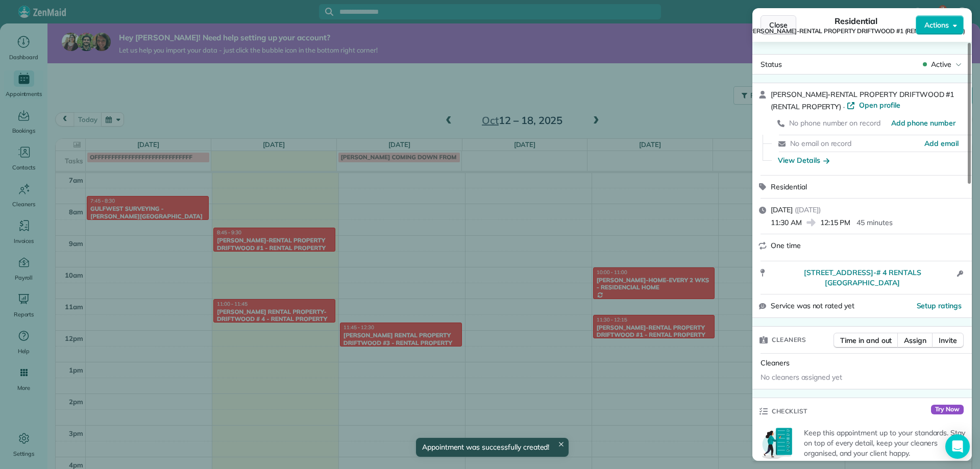 The height and width of the screenshot is (469, 980). I want to click on a: Open profile, so click(873, 105).